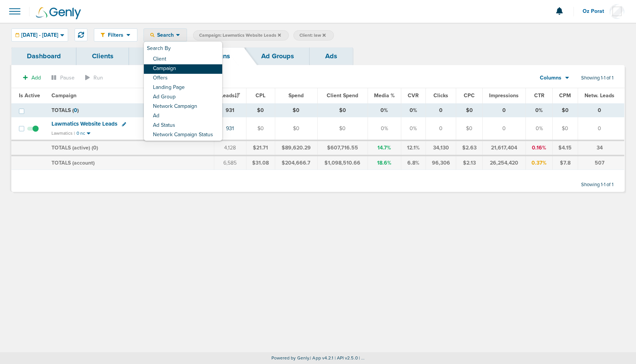 This screenshot has width=636, height=364. What do you see at coordinates (131, 110) in the screenshot?
I see `td: TOTALS ( )` at bounding box center [131, 110].